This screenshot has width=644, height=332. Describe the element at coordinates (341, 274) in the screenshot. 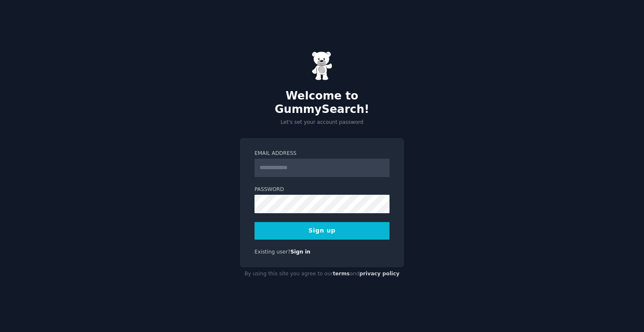

I see `a: terms` at that location.